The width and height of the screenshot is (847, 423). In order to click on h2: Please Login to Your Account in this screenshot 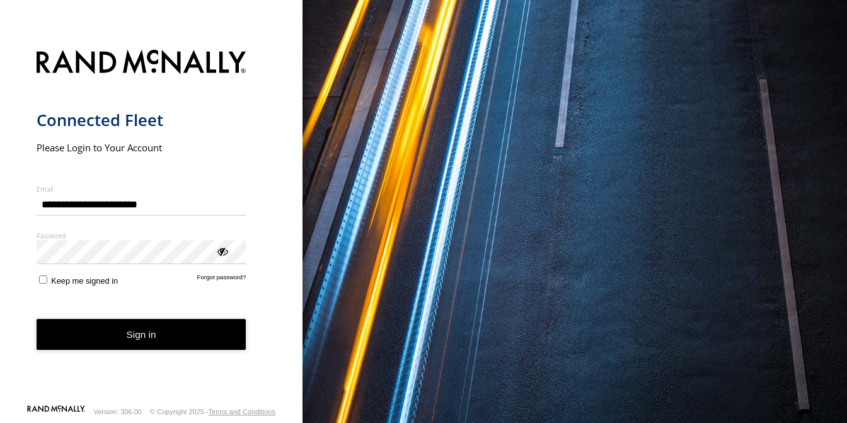, I will do `click(141, 148)`.